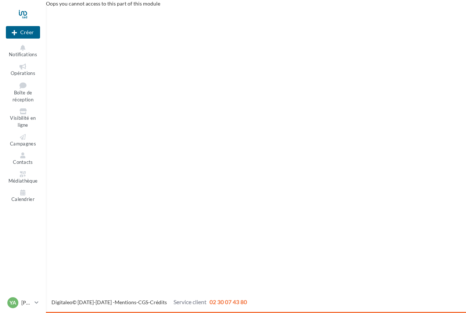 This screenshot has height=313, width=466. I want to click on span: Boîte de réception, so click(23, 96).